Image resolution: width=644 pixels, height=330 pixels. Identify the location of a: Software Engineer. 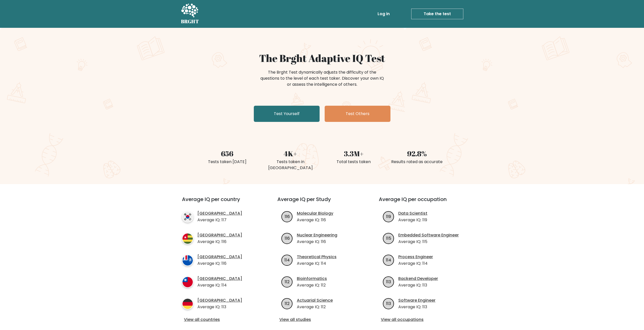
(417, 300).